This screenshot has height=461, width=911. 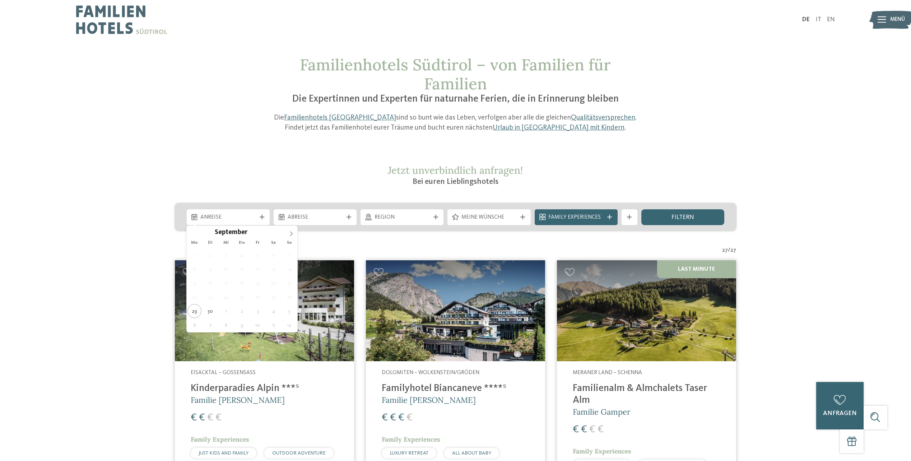 What do you see at coordinates (646, 395) in the screenshot?
I see `h4: Familienalm & Almchalets Taser Alm` at bounding box center [646, 395].